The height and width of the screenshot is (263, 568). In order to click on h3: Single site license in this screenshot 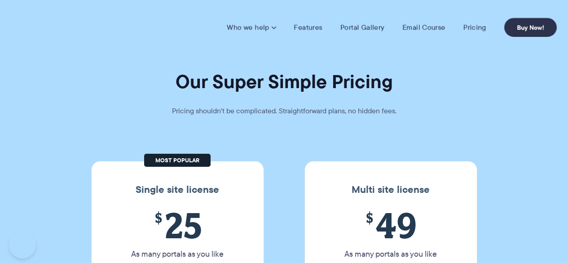, I will do `click(177, 189)`.